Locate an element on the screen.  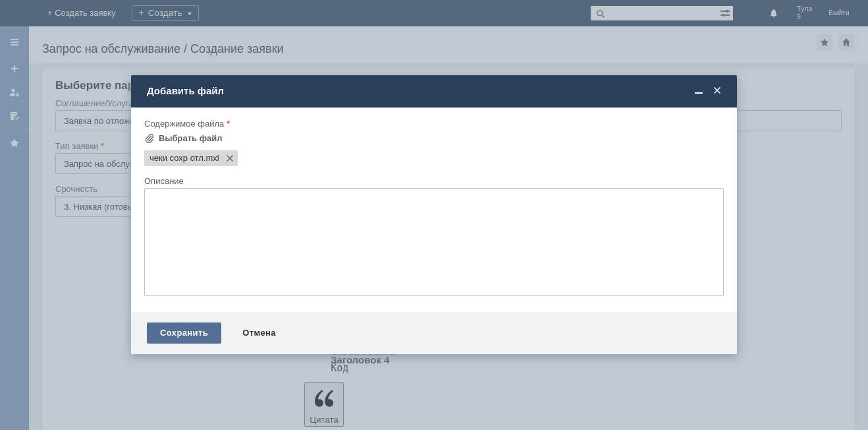
div: Содержимое файла is located at coordinates (433, 123).